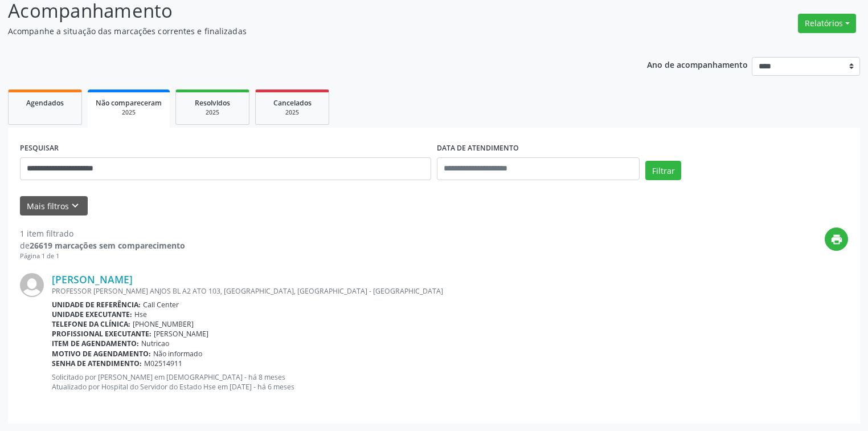 The height and width of the screenshot is (431, 868). Describe the element at coordinates (663, 170) in the screenshot. I see `button: Filtrar` at that location.